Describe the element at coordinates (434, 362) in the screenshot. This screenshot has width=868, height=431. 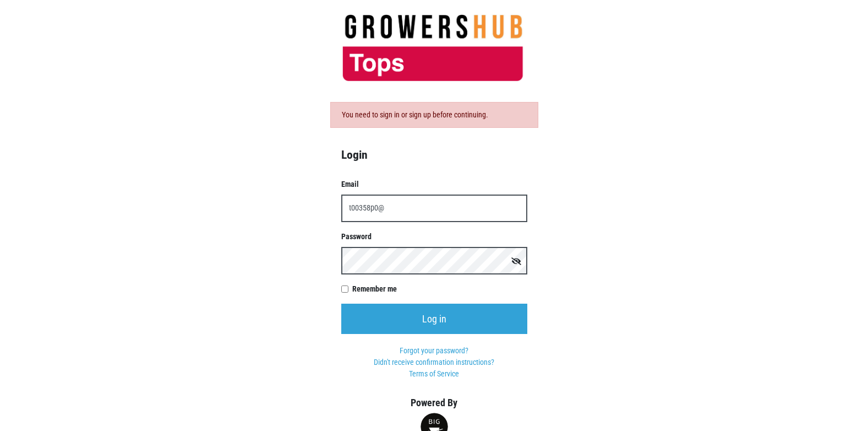
I see `a: Didn't receive confirmation instructions?` at that location.